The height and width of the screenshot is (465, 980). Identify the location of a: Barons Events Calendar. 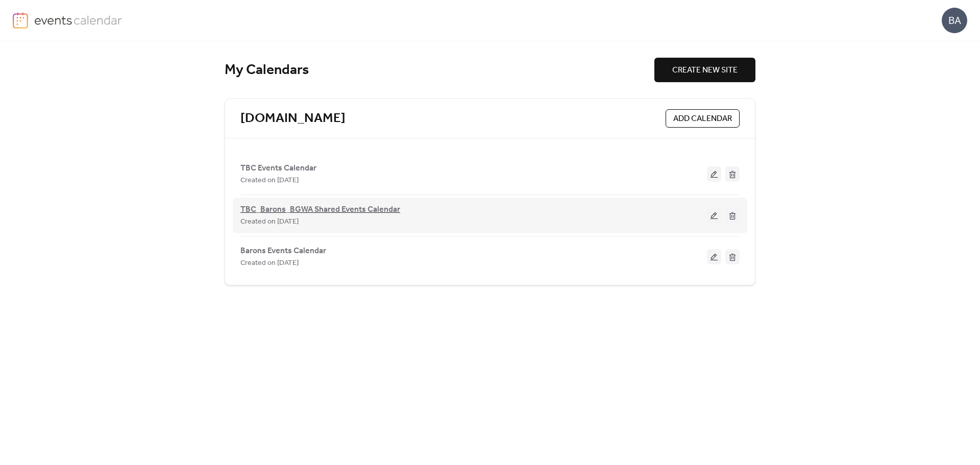
(283, 251).